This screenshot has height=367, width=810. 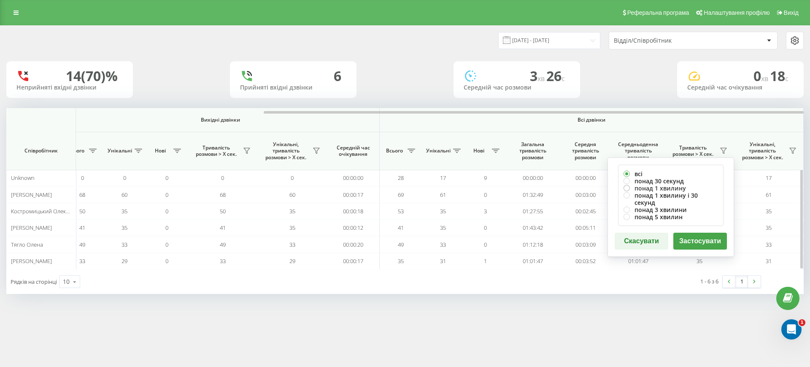 I want to click on span: c, so click(x=787, y=78).